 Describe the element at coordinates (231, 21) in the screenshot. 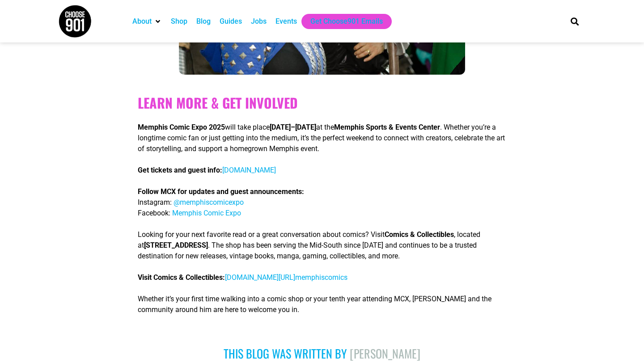

I see `a: Guides` at that location.